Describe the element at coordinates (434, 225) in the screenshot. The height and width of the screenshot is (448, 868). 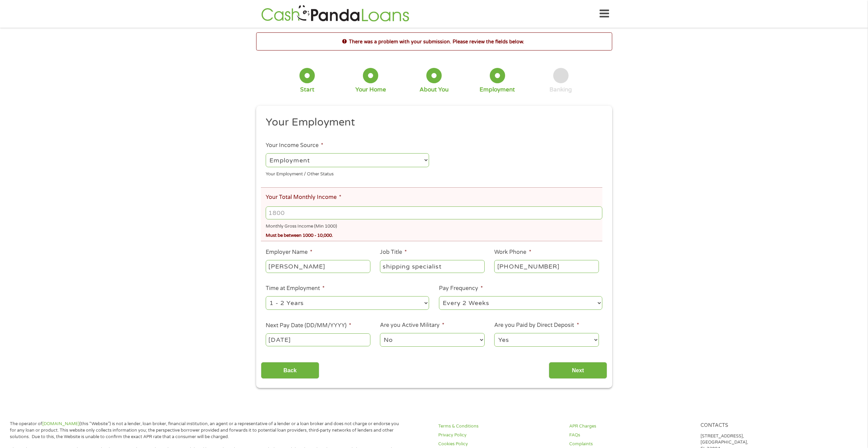
I see `div: Monthly Gross Income (Min 1000)` at that location.